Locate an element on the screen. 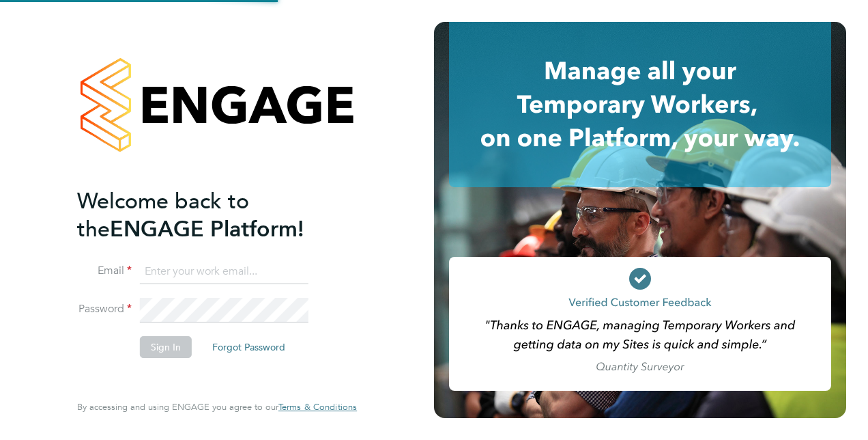 This screenshot has height=440, width=868. span: Welcome back to the is located at coordinates (163, 215).